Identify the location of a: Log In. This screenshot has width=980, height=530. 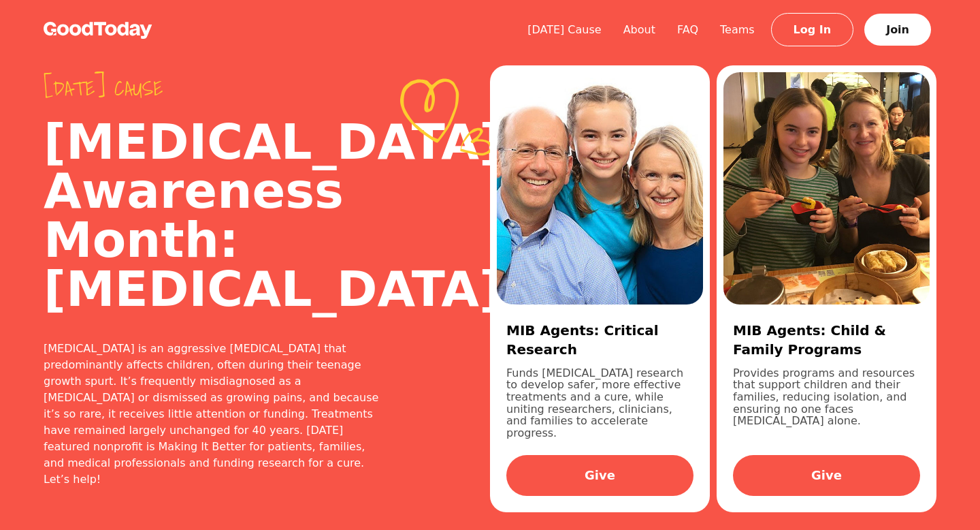
(813, 30).